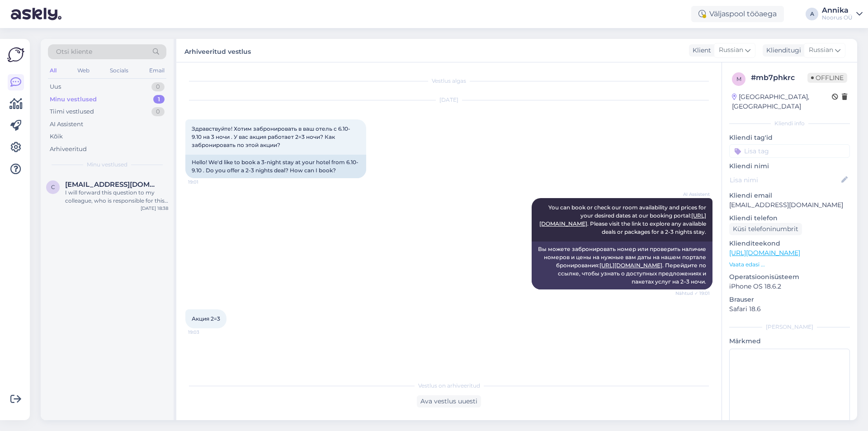 The image size is (868, 431). Describe the element at coordinates (449, 401) in the screenshot. I see `div: Ava vestlus uuesti` at that location.